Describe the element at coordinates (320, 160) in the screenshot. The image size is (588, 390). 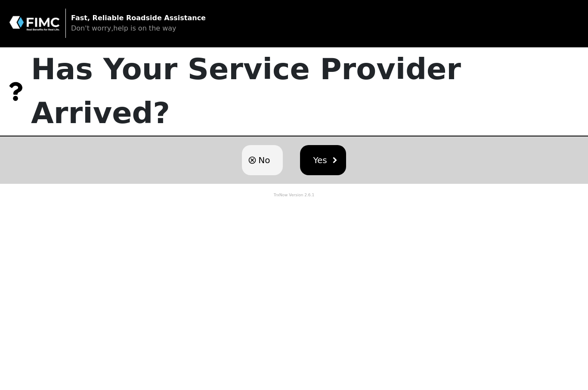
I see `span: Yes` at that location.